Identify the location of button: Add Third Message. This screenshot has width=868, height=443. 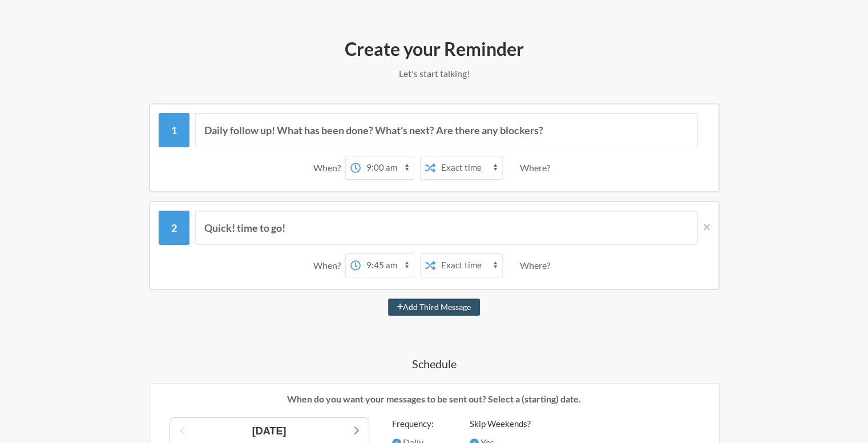
(434, 307).